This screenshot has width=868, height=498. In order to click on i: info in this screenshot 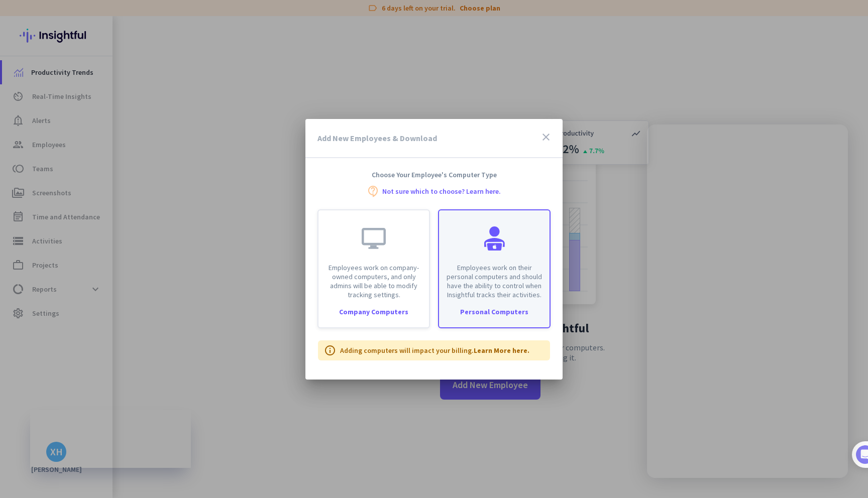, I will do `click(330, 351)`.